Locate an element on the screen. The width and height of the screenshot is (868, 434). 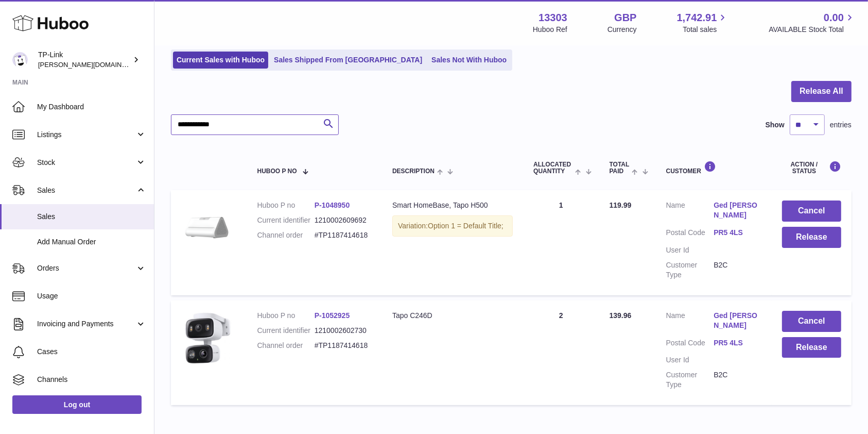
span: Channels is located at coordinates (91, 379).